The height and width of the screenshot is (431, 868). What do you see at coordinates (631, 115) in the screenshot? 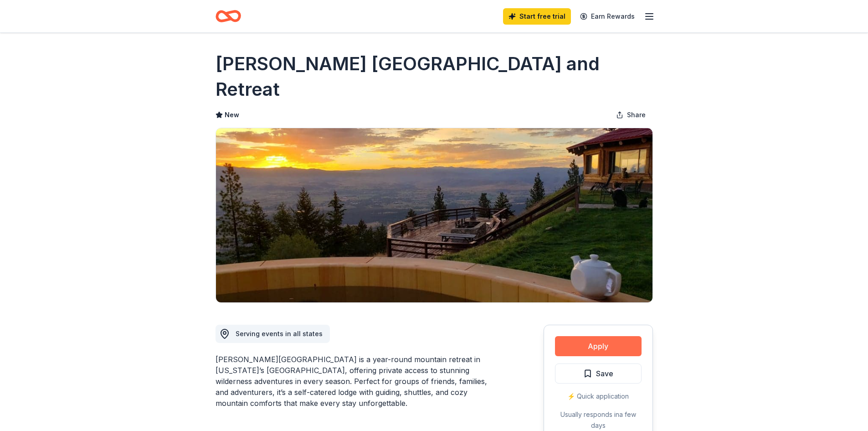
I see `button: Share` at bounding box center [631, 115].